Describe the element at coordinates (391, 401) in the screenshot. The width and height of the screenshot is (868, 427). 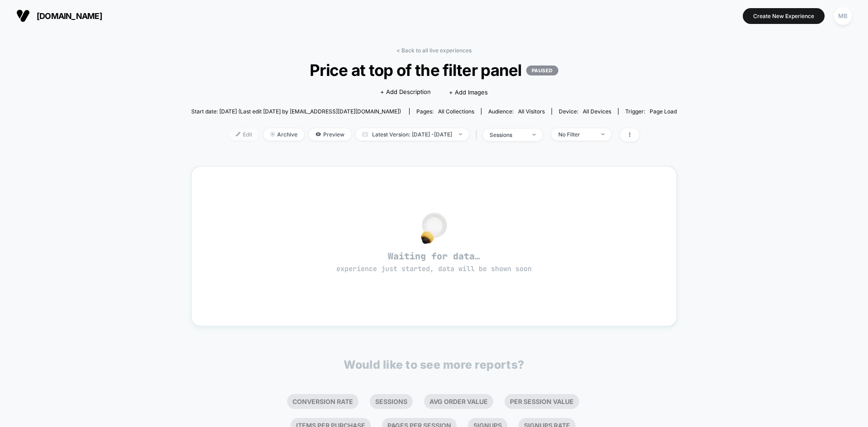
I see `li: Sessions` at that location.